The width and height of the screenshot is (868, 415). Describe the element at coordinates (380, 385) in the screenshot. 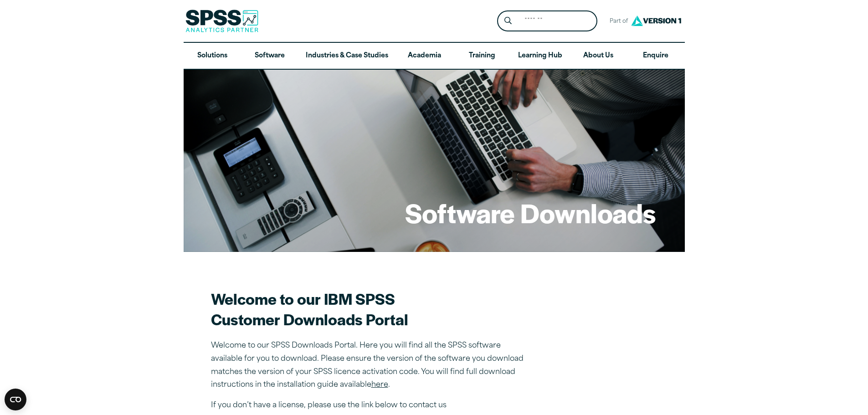

I see `a: here` at that location.